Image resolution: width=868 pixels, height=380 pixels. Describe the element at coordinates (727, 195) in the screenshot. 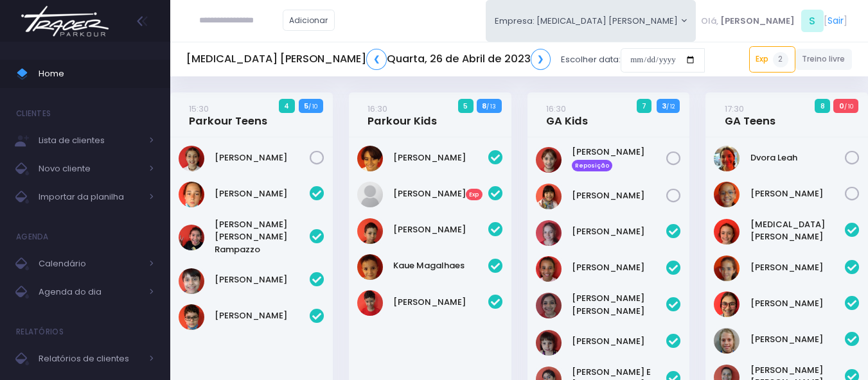

I see `img: Gabriela Alves Garrido Gacitua` at that location.